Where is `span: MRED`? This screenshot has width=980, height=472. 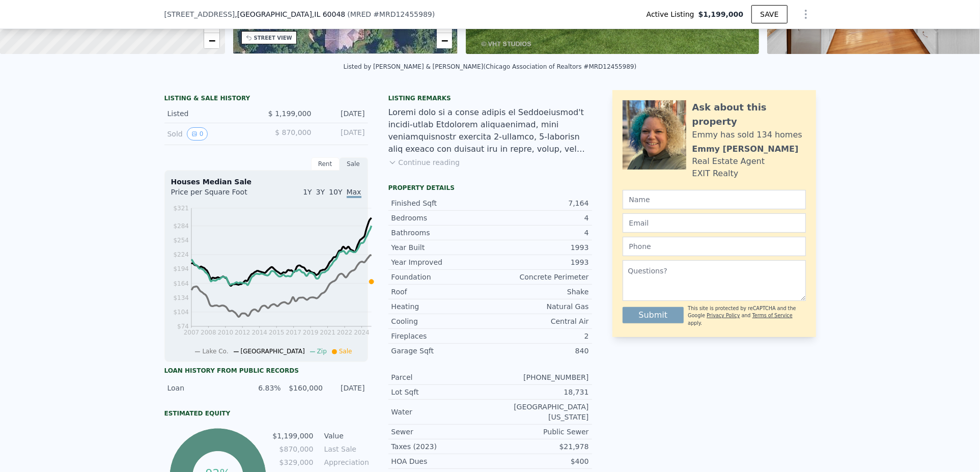
span: MRED is located at coordinates (360, 14).